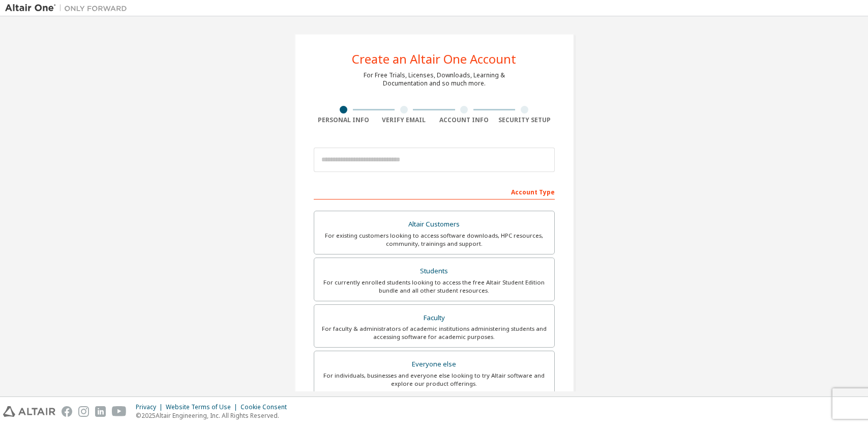  What do you see at coordinates (434, 240) in the screenshot?
I see `div: For existing customers looking to access software downloads, HPC resources, community, trainings ...` at bounding box center [434, 240].